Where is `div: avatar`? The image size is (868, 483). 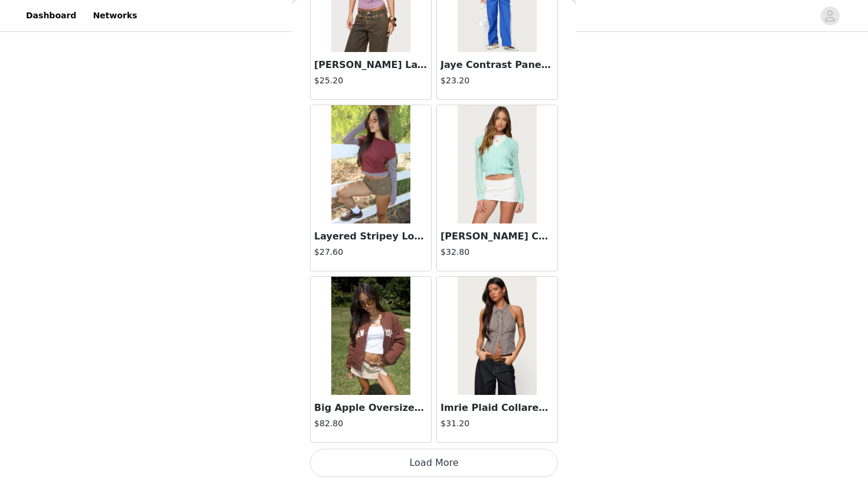 div: avatar is located at coordinates (830, 16).